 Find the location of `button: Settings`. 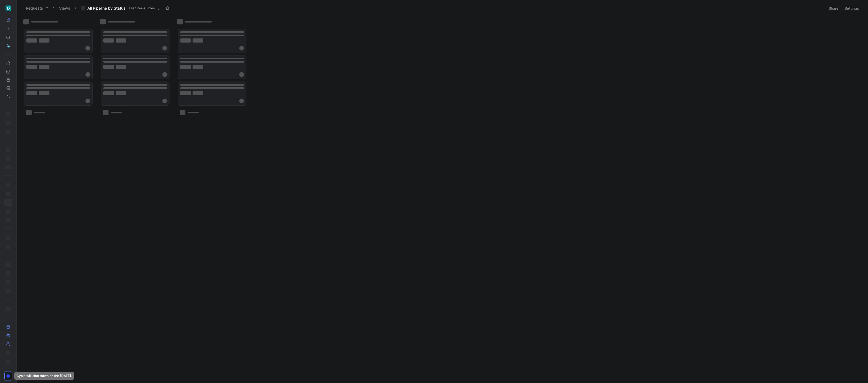

button: Settings is located at coordinates (852, 8).